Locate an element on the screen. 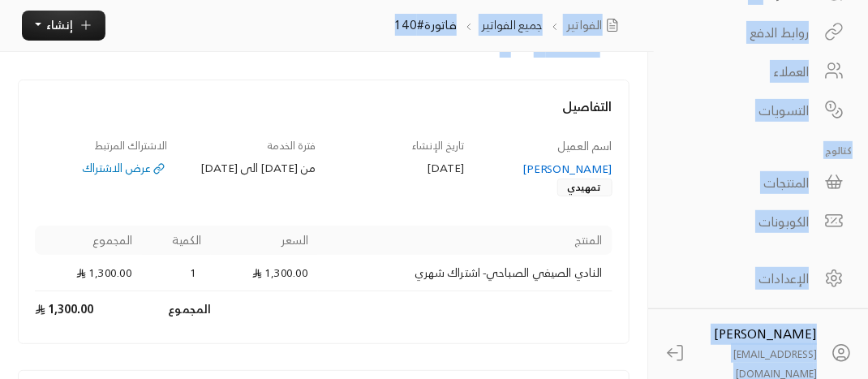  div: تمهيدي is located at coordinates (585, 188).